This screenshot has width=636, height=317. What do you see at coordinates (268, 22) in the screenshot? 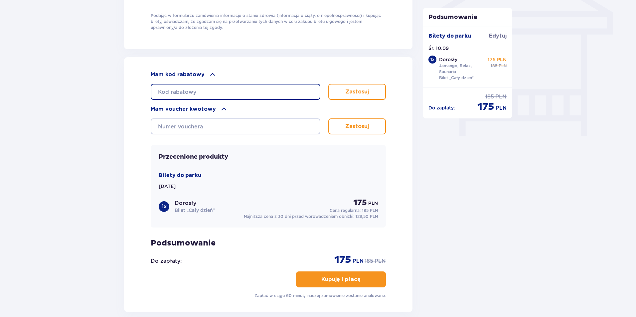
I see `p: Podając w formularzu zamówienia informacje o stanie zdrowia (informacja o ciąży, o niepełnosprawn...` at bounding box center [268, 22].